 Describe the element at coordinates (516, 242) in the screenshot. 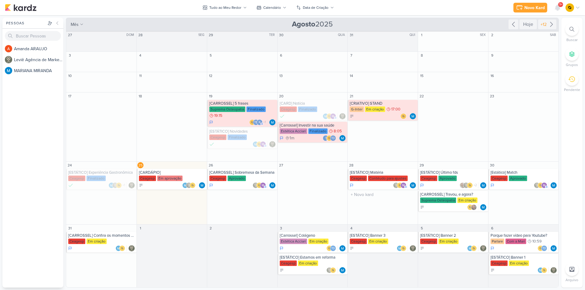

I see `div: Com a Mari` at that location.